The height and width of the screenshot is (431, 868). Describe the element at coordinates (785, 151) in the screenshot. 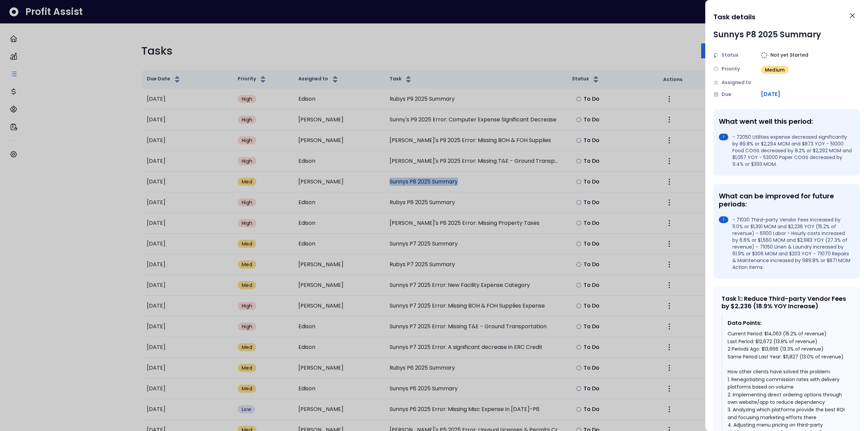

I see `li: - 72050 Utilities expense decreased significantly by 89.8% or $2,294 MOM and $873 YOY - 51000 Foo...` at that location.